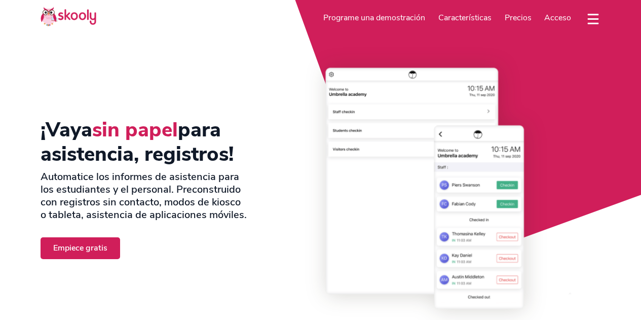 This screenshot has width=641, height=320. I want to click on img: Skooly, so click(68, 16).